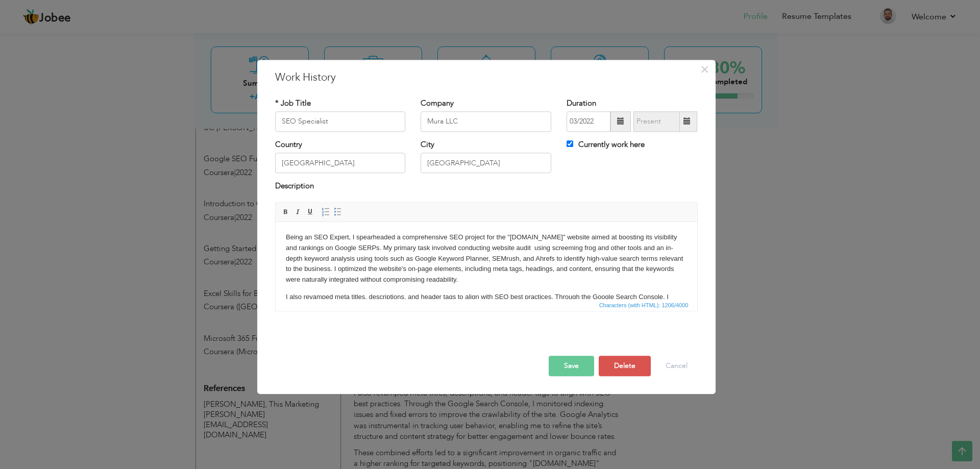  What do you see at coordinates (625, 366) in the screenshot?
I see `button: Delete` at bounding box center [625, 366].